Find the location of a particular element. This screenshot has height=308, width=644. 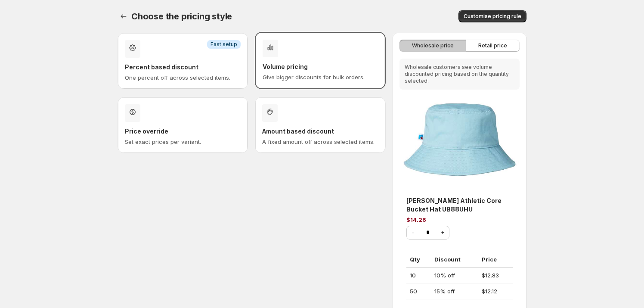

h3: Volume pricing is located at coordinates (320, 66).